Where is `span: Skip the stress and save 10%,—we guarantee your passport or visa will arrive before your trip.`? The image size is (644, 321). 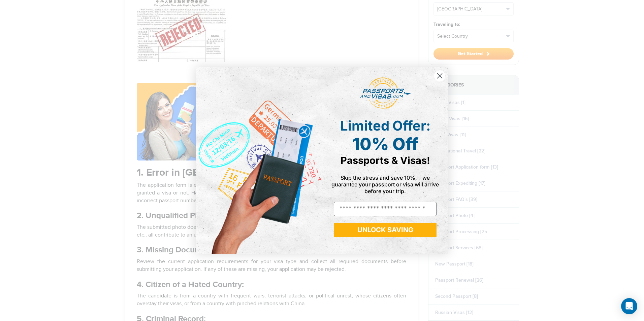
span: Skip the stress and save 10%,—we guarantee your passport or visa will arrive before your trip. is located at coordinates (385, 185).